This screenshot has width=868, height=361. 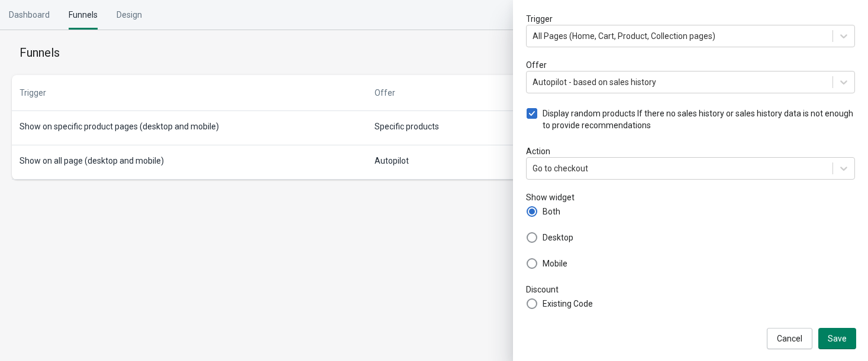 What do you see at coordinates (552, 212) in the screenshot?
I see `span: Both` at bounding box center [552, 212].